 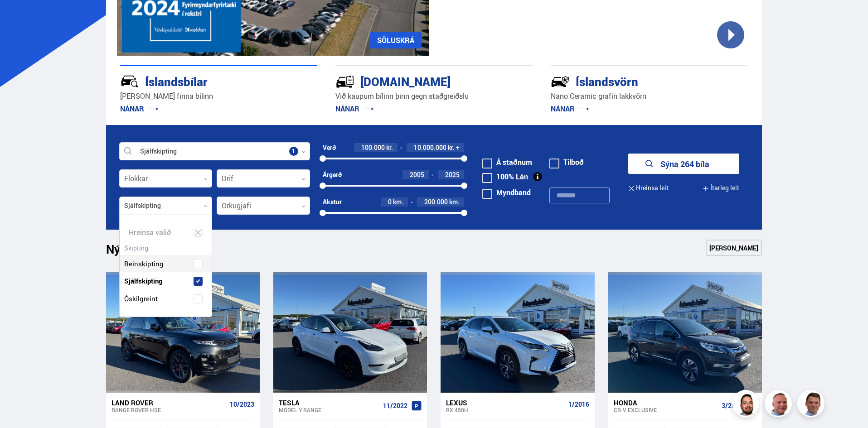 I want to click on div: Lexus, so click(x=505, y=403).